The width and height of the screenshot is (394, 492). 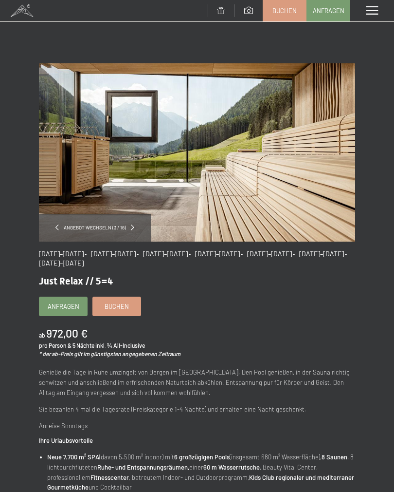 I want to click on span: ab, so click(x=42, y=335).